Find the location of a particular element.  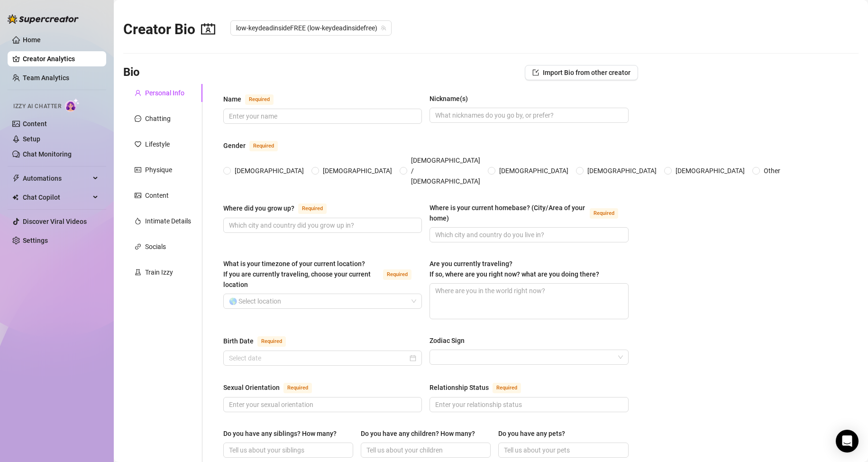

label: Do you have any children? How many? is located at coordinates (421, 434).